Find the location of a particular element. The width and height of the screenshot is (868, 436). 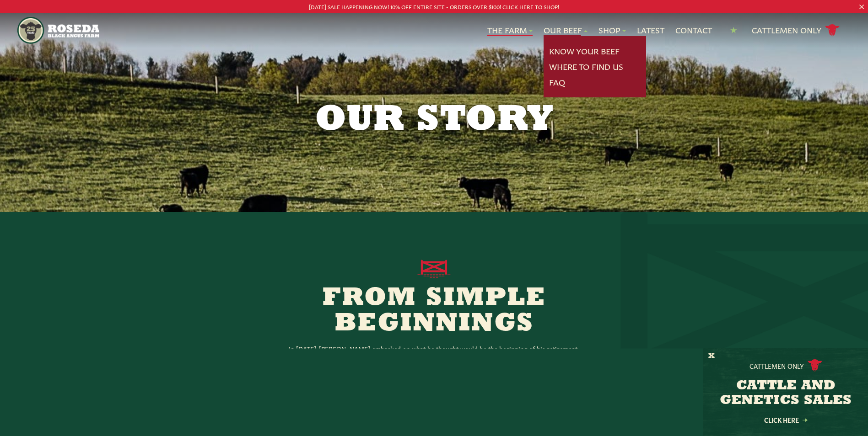

a: Shop is located at coordinates (612, 30).